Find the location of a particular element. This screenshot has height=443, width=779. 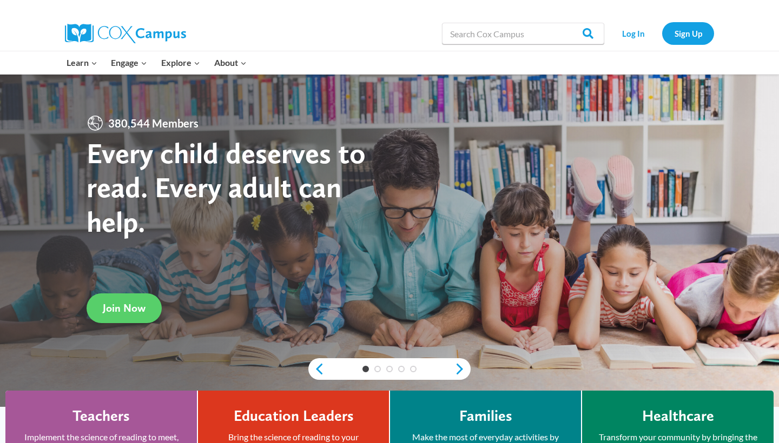

a: Log In is located at coordinates (633, 33).